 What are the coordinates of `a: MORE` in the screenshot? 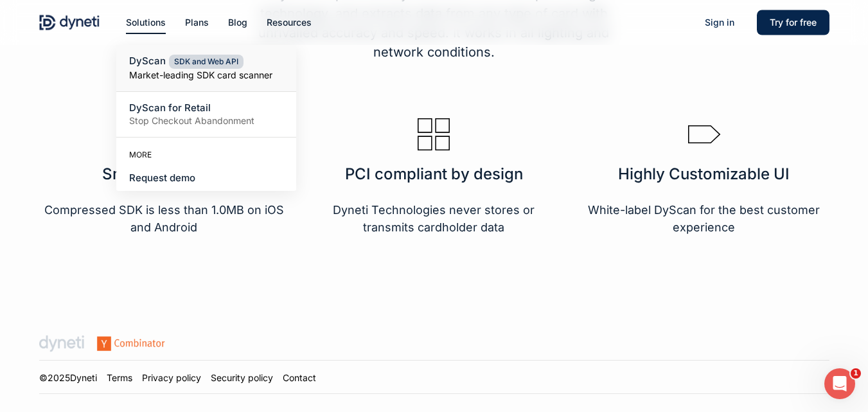 It's located at (207, 155).